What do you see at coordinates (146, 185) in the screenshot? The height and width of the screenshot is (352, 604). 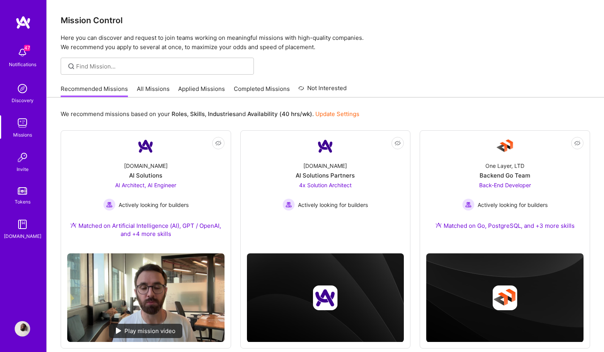 I see `span: AI Architect, AI Engineer` at bounding box center [146, 185].